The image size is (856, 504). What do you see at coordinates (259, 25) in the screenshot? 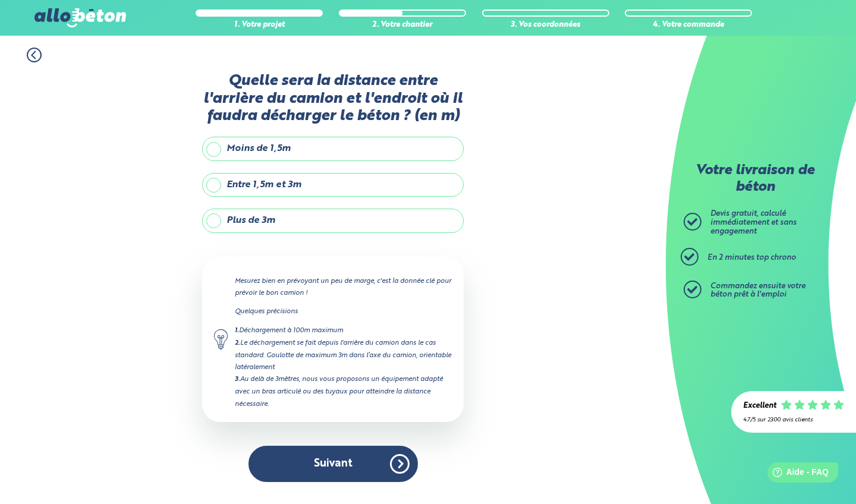
I see `div: 1. Votre projet` at bounding box center [259, 25].